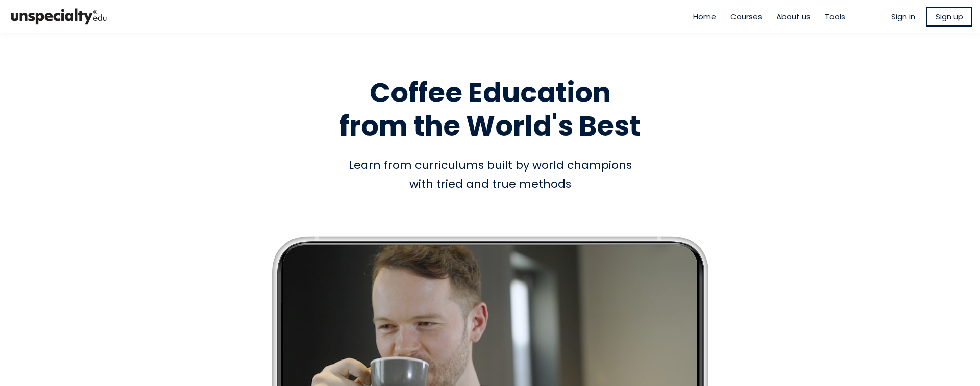 Image resolution: width=980 pixels, height=386 pixels. What do you see at coordinates (793, 17) in the screenshot?
I see `span: About us` at bounding box center [793, 17].